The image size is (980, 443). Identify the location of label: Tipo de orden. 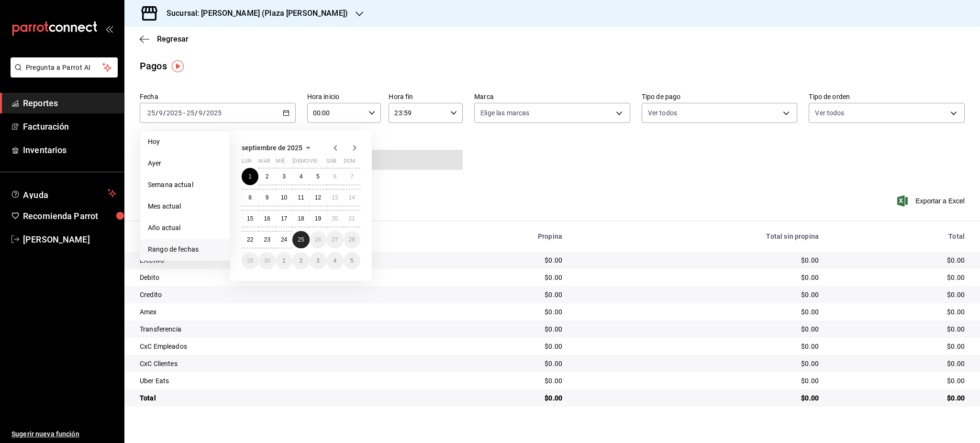
(887, 97).